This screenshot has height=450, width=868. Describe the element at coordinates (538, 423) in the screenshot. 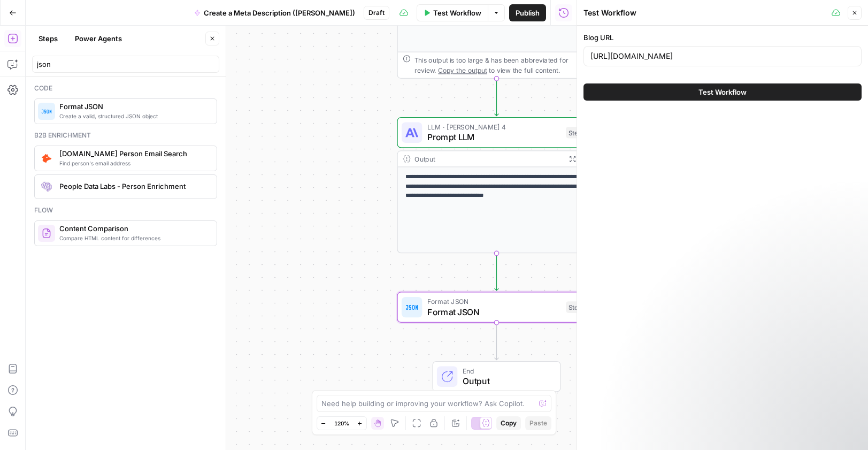

I see `span: Paste` at that location.